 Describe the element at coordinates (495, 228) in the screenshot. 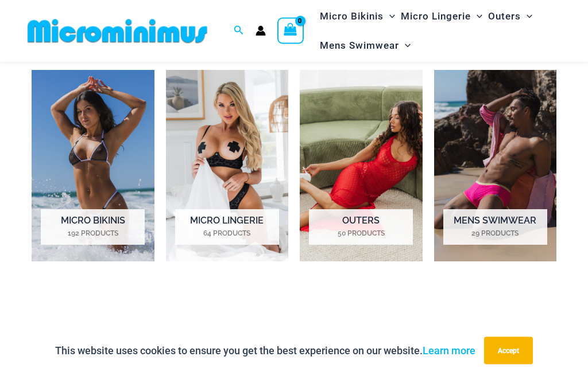

I see `h2: Mens Swimwear` at that location.